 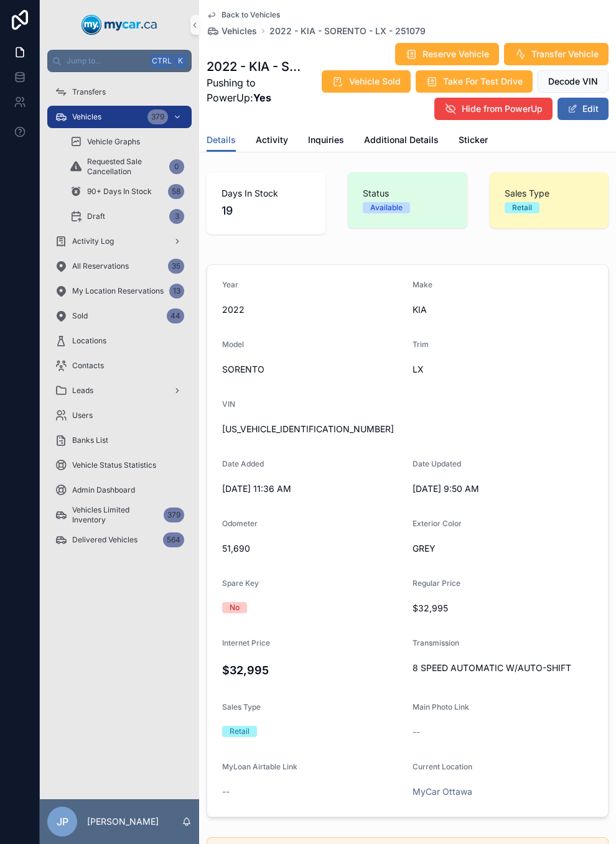 What do you see at coordinates (437, 464) in the screenshot?
I see `span: Date Updated` at bounding box center [437, 464].